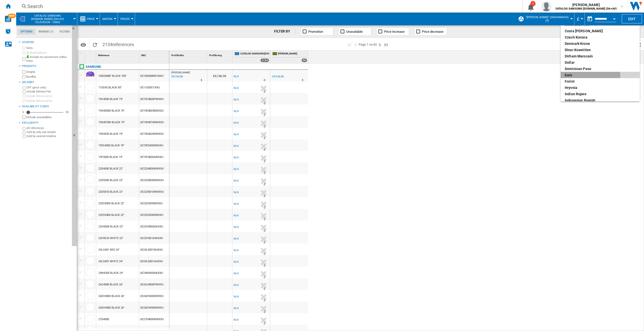  What do you see at coordinates (600, 56) in the screenshot?
I see `div: dirham marocain` at bounding box center [600, 56].